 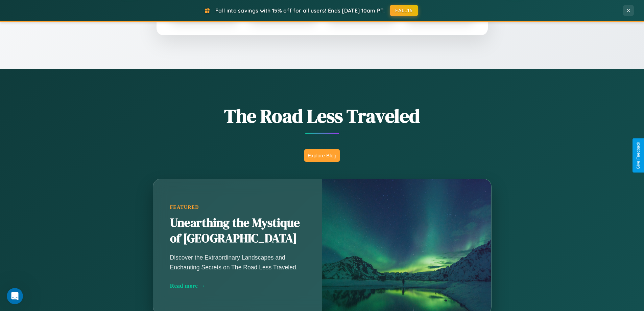 I want to click on div: Read more →, so click(x=238, y=286).